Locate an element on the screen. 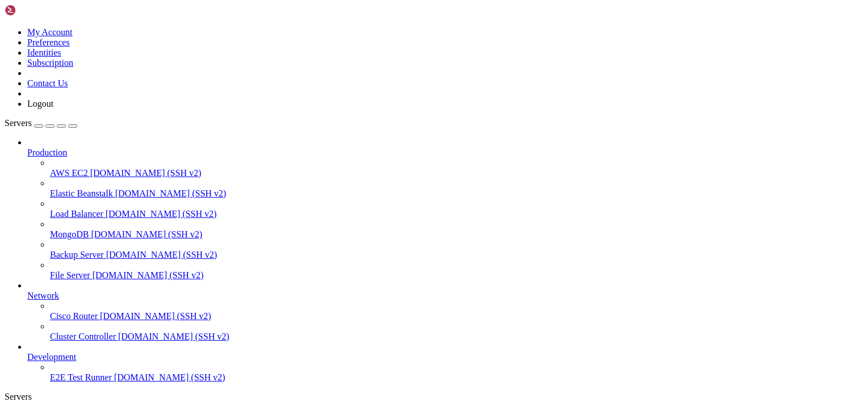 This screenshot has height=402, width=868. a: Subscription is located at coordinates (50, 62).